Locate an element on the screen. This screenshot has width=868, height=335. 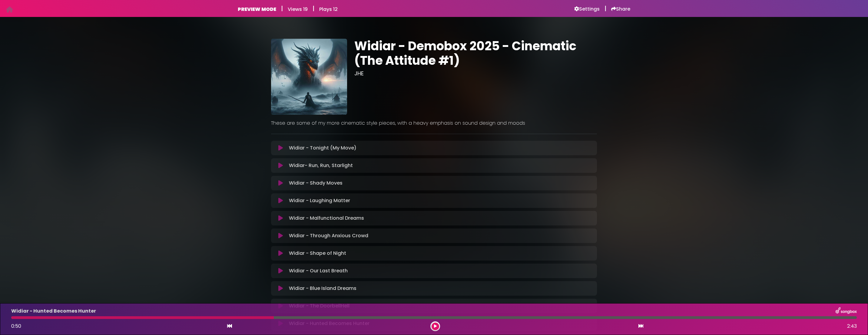
a: Share is located at coordinates (620, 9).